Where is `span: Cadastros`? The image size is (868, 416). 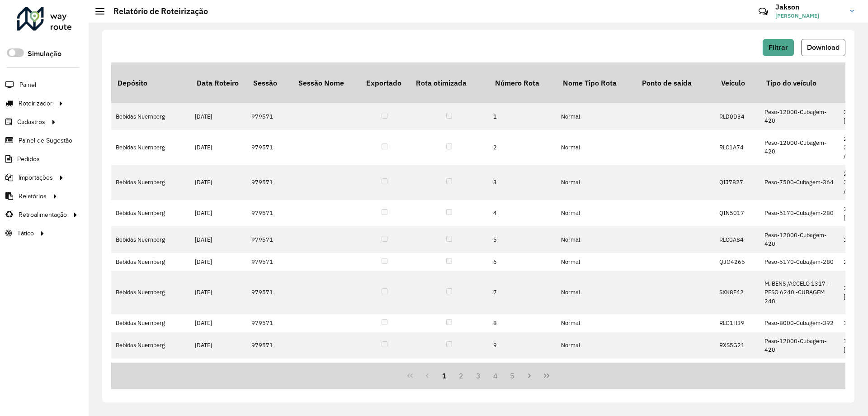
span: Cadastros is located at coordinates (31, 122).